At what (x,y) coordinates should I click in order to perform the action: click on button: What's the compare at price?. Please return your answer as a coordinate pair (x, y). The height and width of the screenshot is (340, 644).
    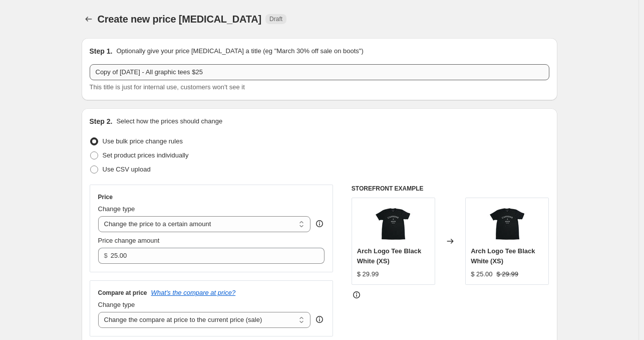
    Looking at the image, I should click on (193, 292).